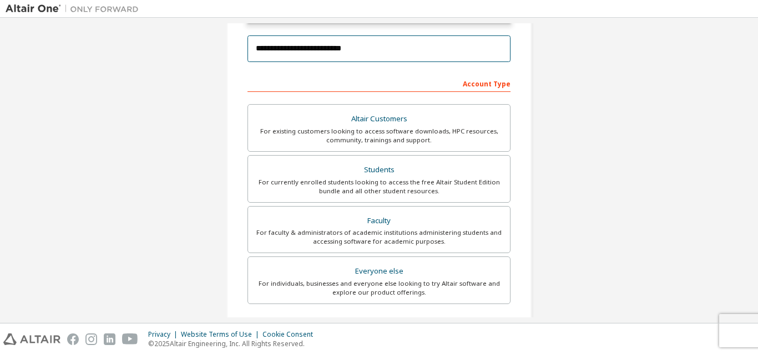 This screenshot has height=355, width=758. What do you see at coordinates (379, 288) in the screenshot?
I see `div: For individuals, businesses and everyone else looking to try Altair software and explore our prod...` at bounding box center [379, 288].